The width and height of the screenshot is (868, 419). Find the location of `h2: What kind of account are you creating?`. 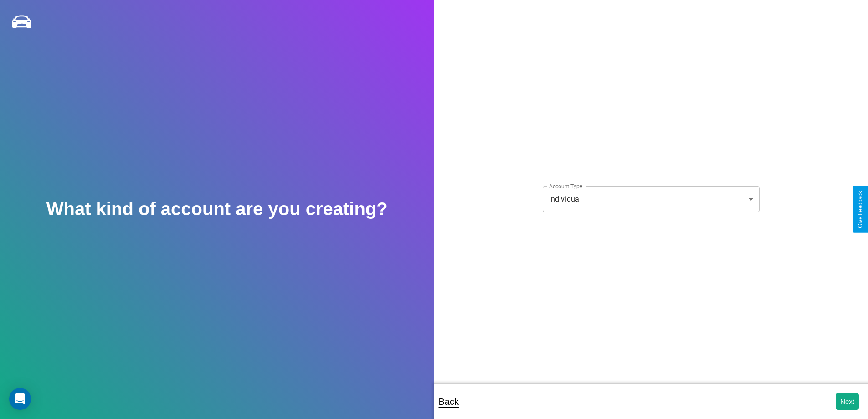

h2: What kind of account are you creating? is located at coordinates (217, 209).